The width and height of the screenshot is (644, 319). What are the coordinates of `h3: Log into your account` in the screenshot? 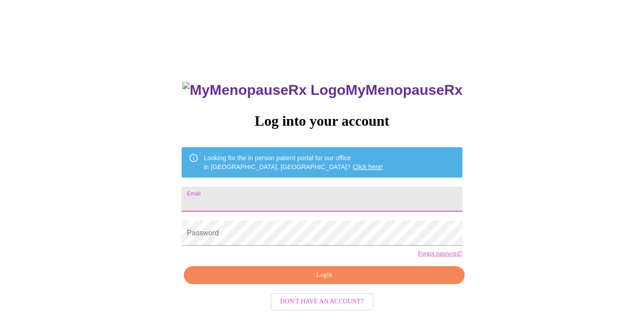 It's located at (322, 121).